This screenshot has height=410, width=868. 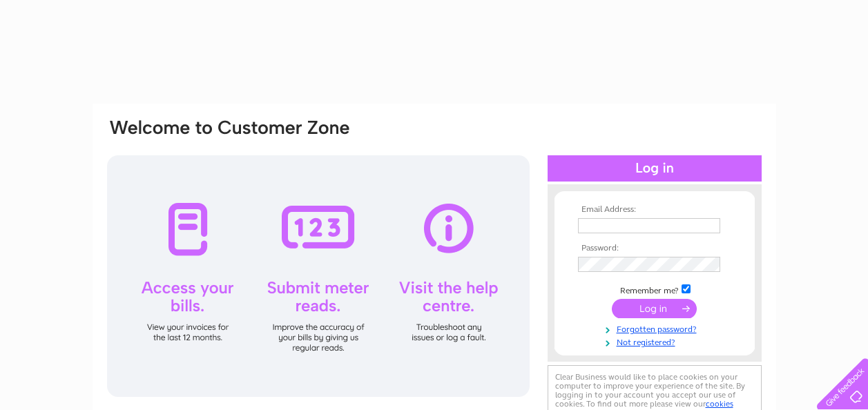 What do you see at coordinates (656, 328) in the screenshot?
I see `a: Forgotten password?` at bounding box center [656, 328].